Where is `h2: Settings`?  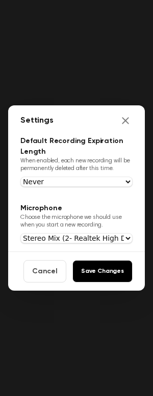
h2: Settings is located at coordinates (37, 121).